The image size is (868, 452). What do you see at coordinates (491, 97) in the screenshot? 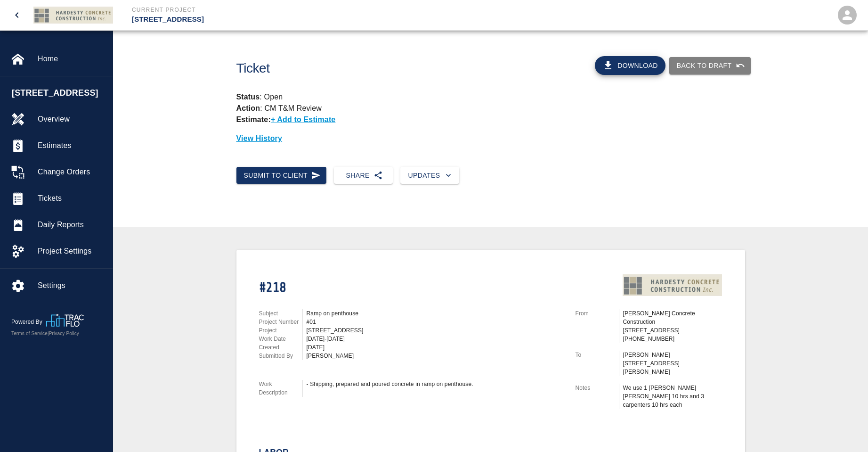
I see `p: : Open` at bounding box center [491, 97].